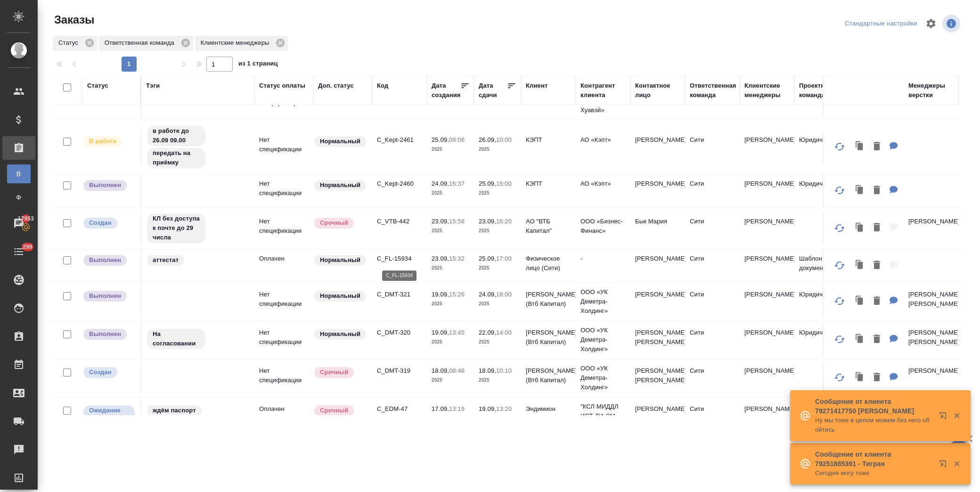 The width and height of the screenshot is (980, 492). What do you see at coordinates (440, 408) in the screenshot?
I see `p: 17.09,` at bounding box center [440, 408].